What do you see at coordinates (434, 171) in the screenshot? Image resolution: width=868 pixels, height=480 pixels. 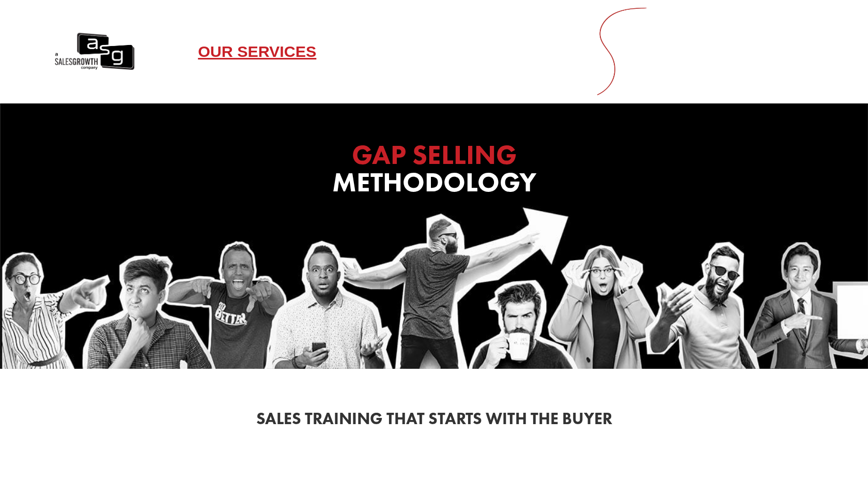 I see `h1: Methodology` at bounding box center [434, 171].